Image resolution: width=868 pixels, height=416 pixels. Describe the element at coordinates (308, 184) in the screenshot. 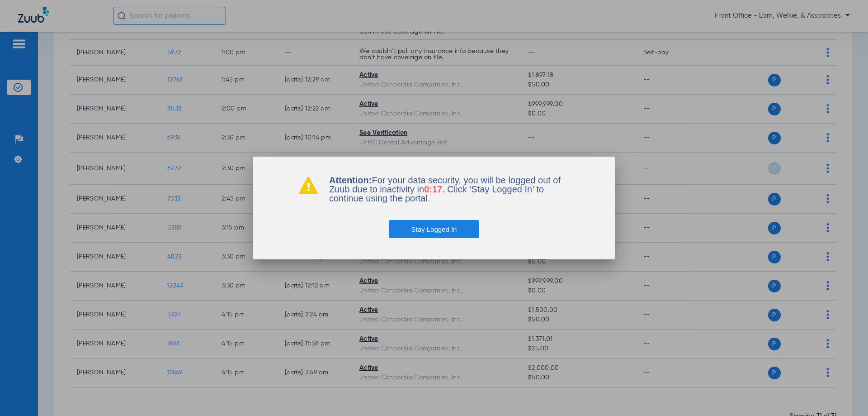

I see `img: warning` at that location.